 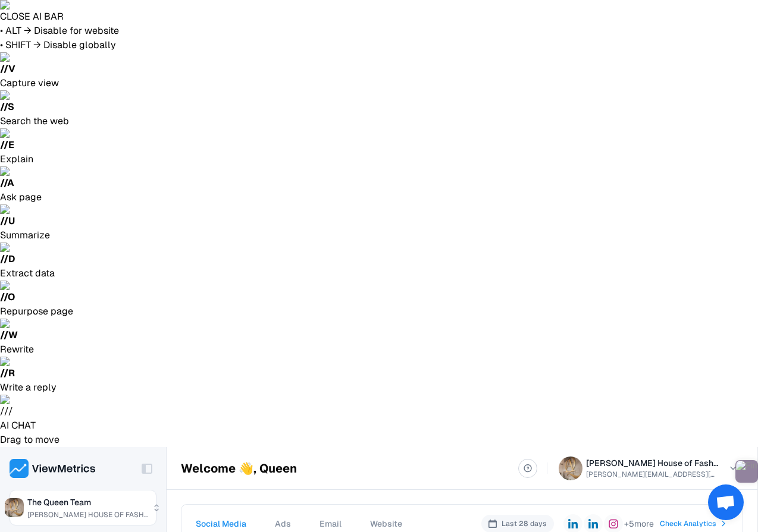 What do you see at coordinates (639, 524) in the screenshot?
I see `span: + 5 more` at bounding box center [639, 524].